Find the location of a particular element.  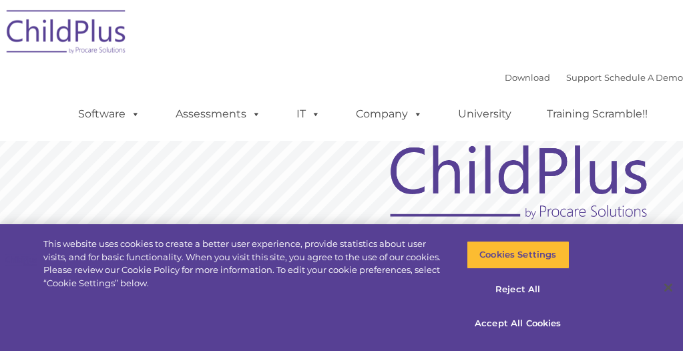

a: Download is located at coordinates (528, 77).